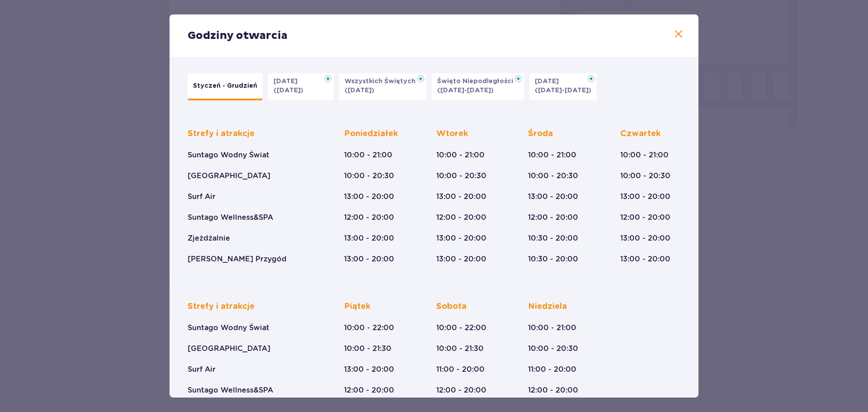 The image size is (868, 412). I want to click on button: Styczeń - Grudzień, so click(225, 87).